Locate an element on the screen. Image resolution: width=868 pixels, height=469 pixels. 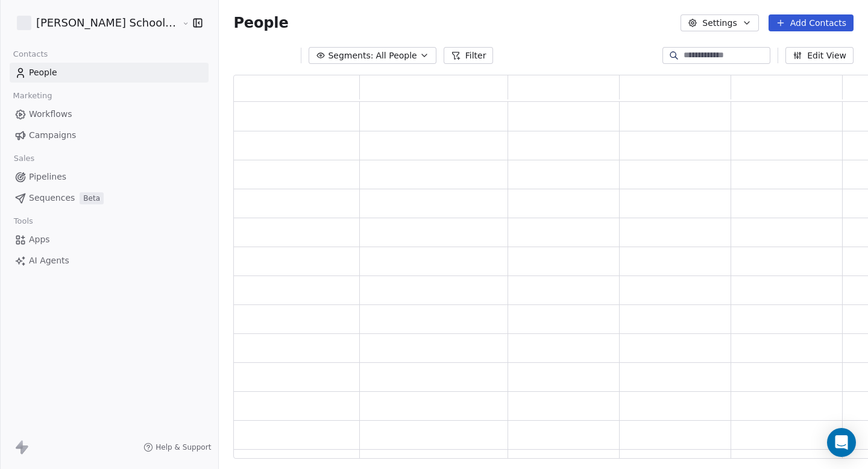
span: Beta is located at coordinates (91, 198).